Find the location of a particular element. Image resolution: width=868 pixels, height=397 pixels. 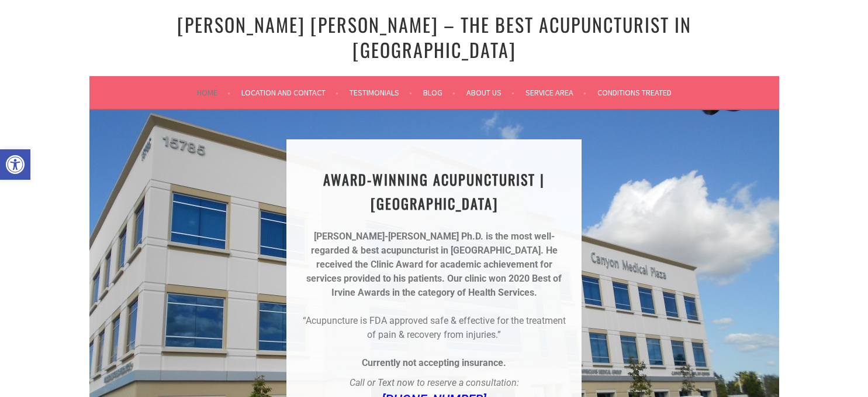

a: Location and Contact is located at coordinates (290, 92).